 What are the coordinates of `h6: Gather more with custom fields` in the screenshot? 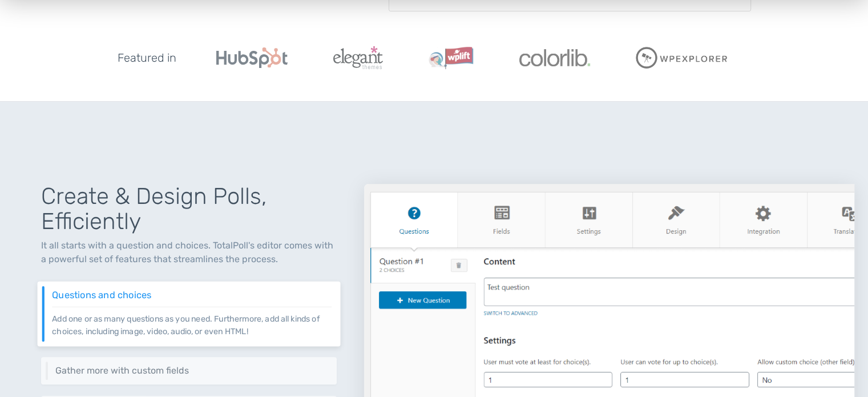 It's located at (192, 370).